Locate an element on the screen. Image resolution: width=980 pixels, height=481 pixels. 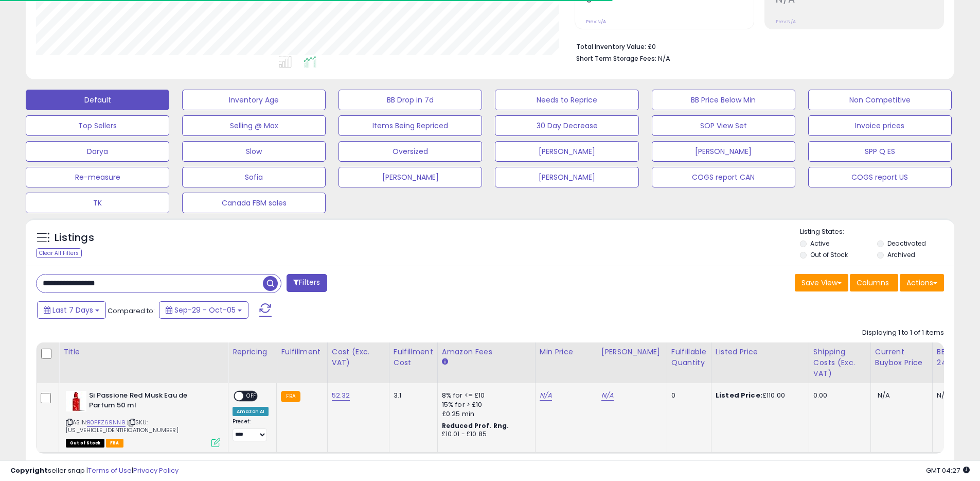
button: SOP View Set is located at coordinates (723, 126).